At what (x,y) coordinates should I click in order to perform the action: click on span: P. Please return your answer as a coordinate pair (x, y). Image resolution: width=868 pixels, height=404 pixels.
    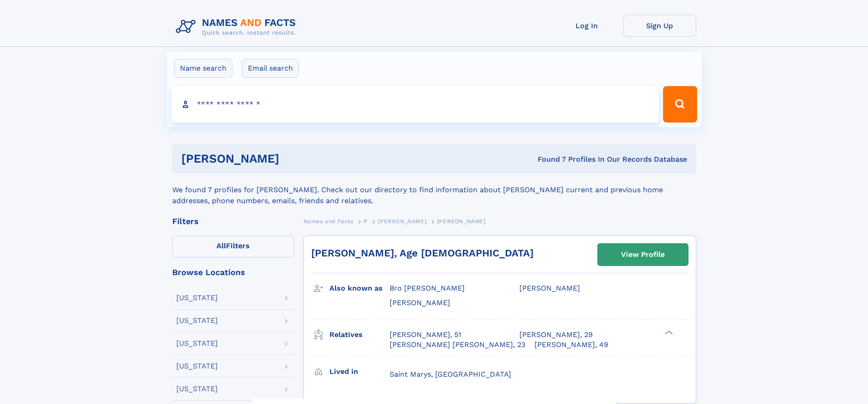
    Looking at the image, I should click on (366, 221).